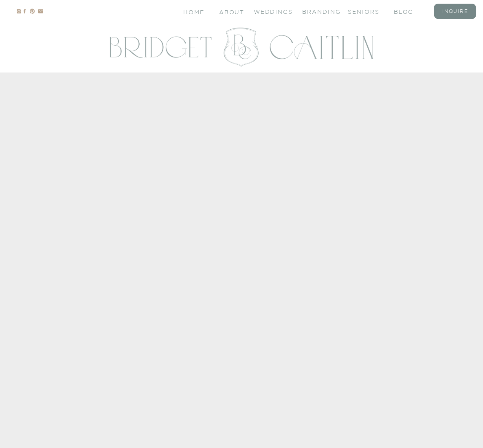 Image resolution: width=483 pixels, height=448 pixels. Describe the element at coordinates (409, 11) in the screenshot. I see `nav: blog` at that location.